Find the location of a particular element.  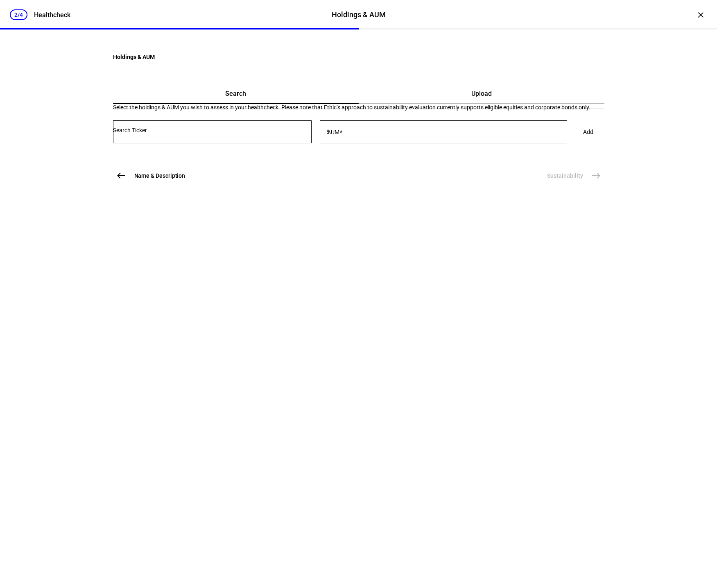

span: Search is located at coordinates (236, 94).